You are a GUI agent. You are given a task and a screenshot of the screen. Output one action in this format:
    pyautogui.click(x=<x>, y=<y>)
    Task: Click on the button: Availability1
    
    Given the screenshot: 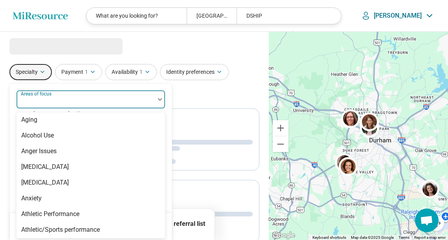 What is the action you would take?
    pyautogui.click(x=131, y=72)
    